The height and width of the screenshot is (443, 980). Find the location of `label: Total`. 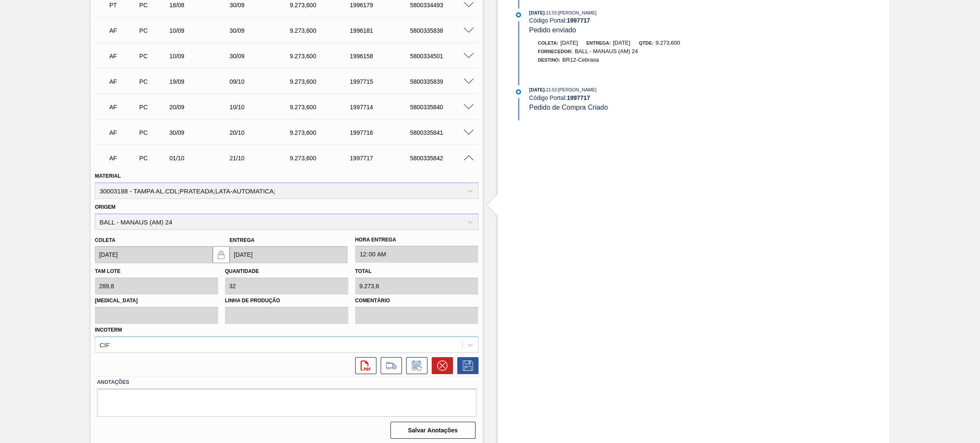

label: Total is located at coordinates (363, 271).